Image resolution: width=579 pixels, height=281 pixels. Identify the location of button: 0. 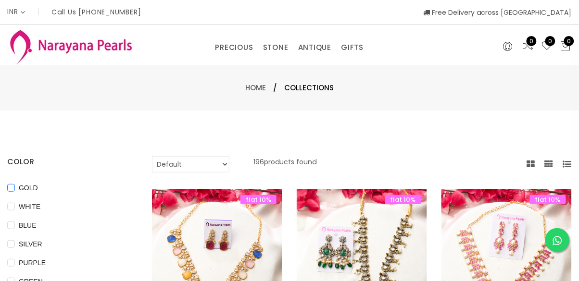
(566, 47).